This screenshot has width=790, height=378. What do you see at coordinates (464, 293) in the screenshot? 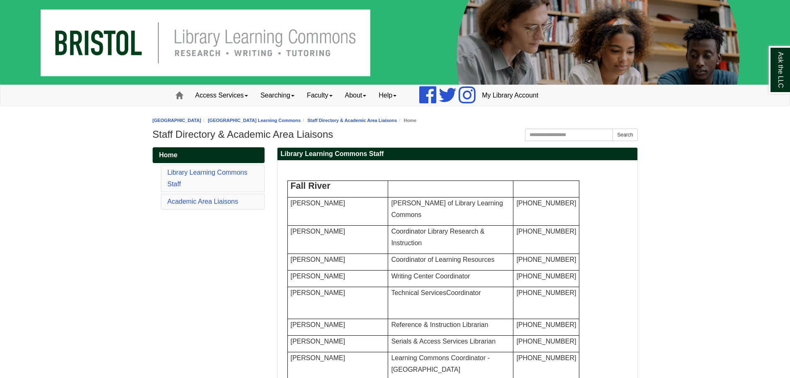
I see `span: Coordinator` at bounding box center [464, 293].